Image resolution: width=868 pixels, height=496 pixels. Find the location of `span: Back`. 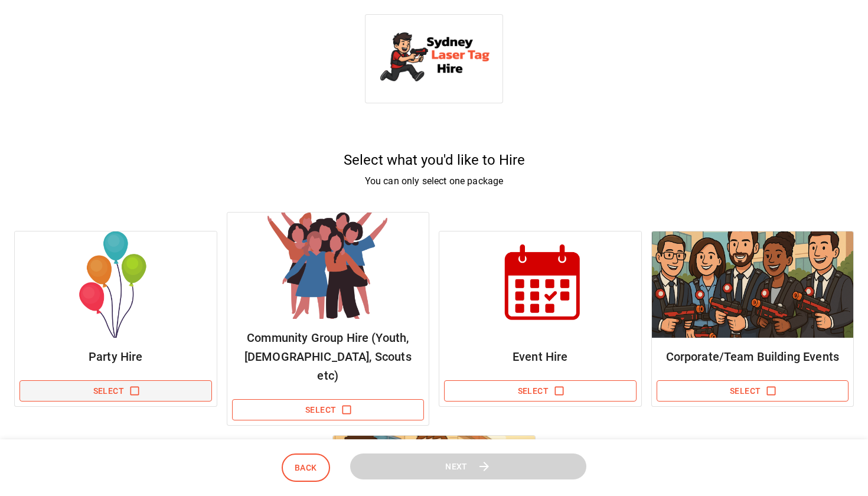

span: Back is located at coordinates (306, 468).